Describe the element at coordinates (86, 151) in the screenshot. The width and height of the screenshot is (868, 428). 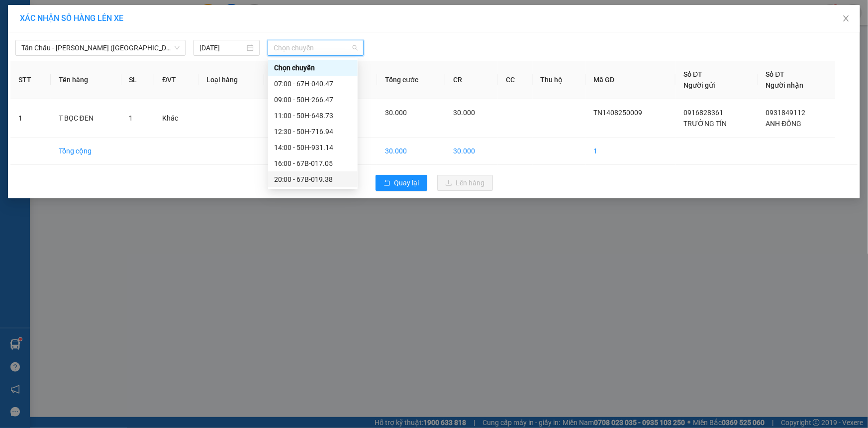
I see `td: Tổng cộng` at that location.